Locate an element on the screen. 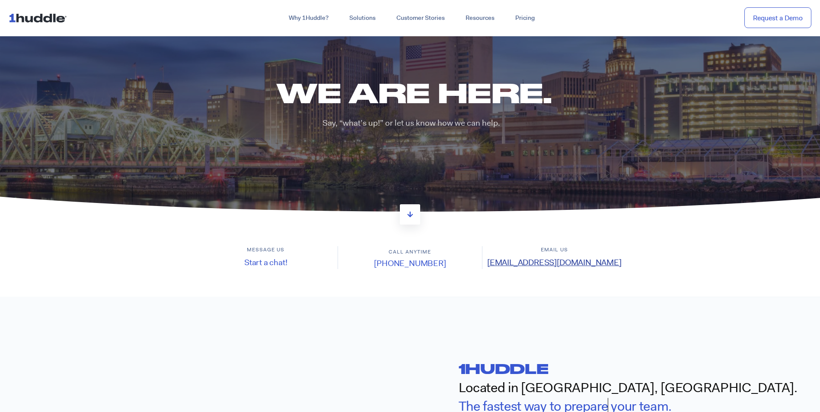 The width and height of the screenshot is (820, 412). h6: Message us is located at coordinates (266, 250).